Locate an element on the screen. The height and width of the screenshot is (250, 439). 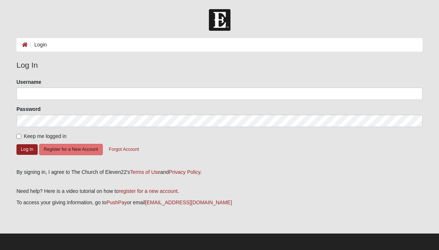
label: Password is located at coordinates (29, 109).